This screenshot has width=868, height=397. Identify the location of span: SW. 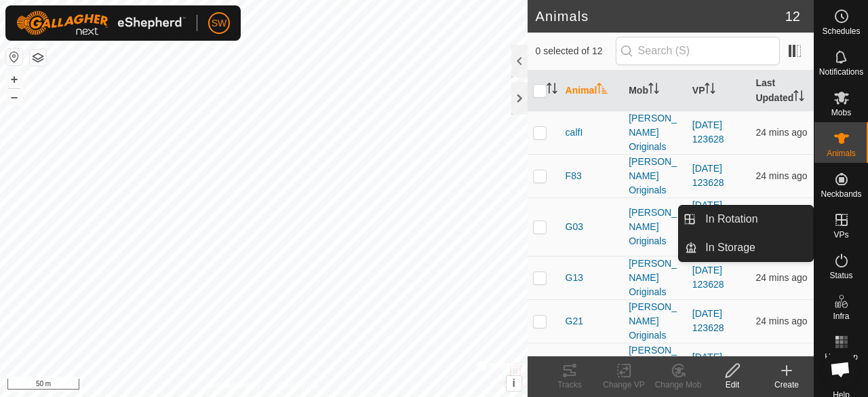
(219, 23).